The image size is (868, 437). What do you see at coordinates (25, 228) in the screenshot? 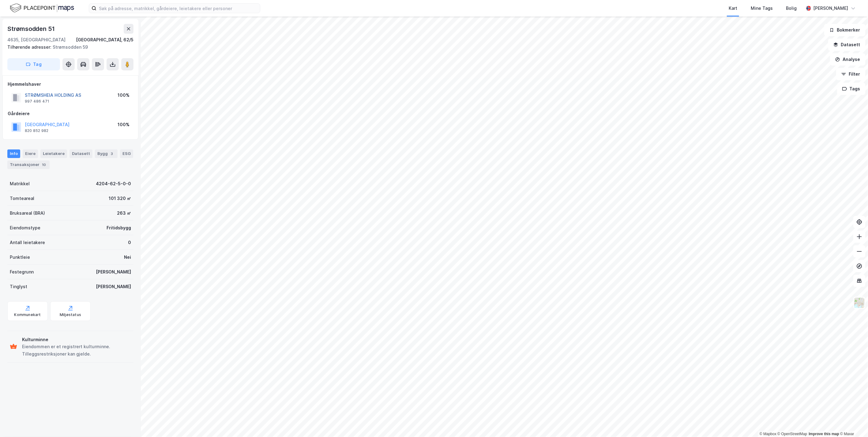
I see `div: Eiendomstype` at bounding box center [25, 228].